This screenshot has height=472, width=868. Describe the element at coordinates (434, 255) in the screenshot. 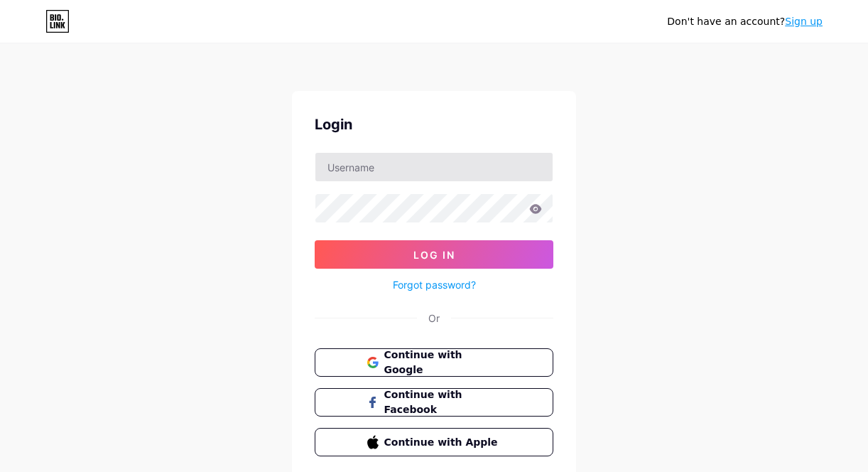

I see `span: Log In` at that location.